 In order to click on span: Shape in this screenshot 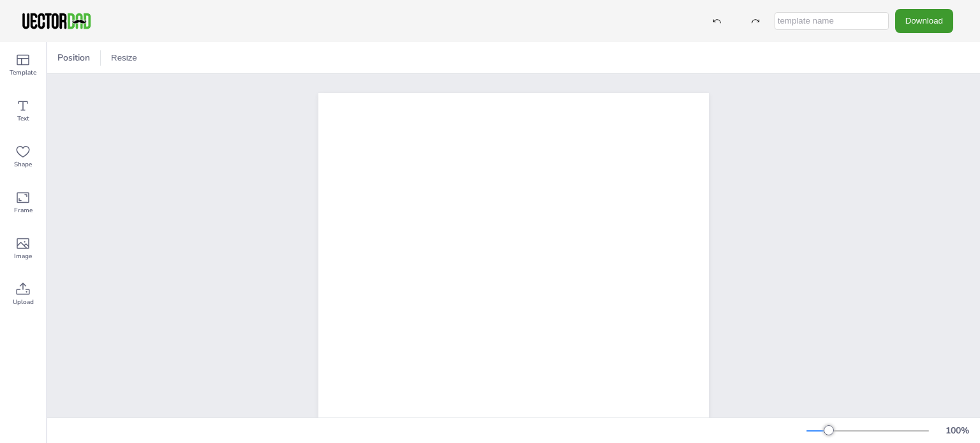, I will do `click(23, 164)`.